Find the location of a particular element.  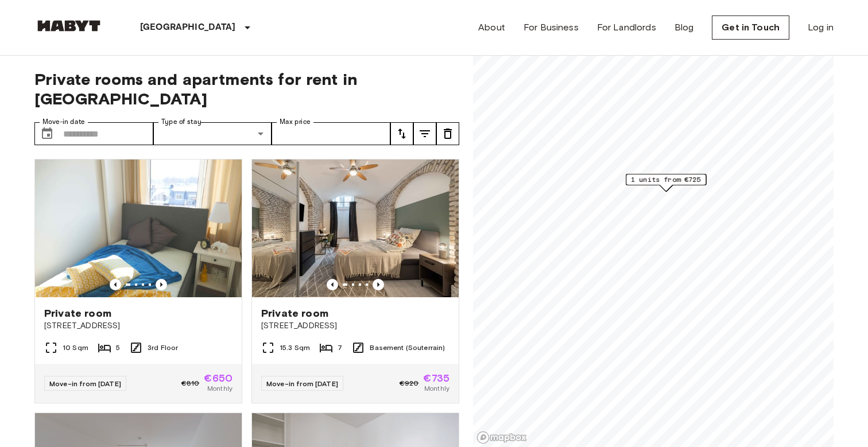

a: Mapbox logo is located at coordinates (501, 438).